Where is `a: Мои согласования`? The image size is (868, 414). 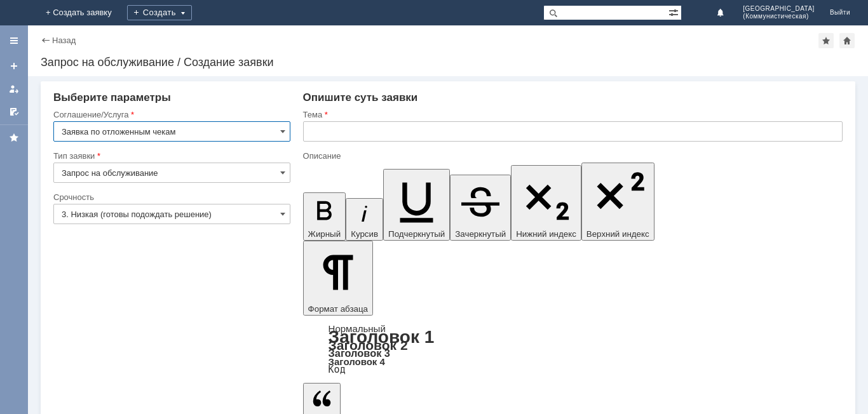
a: Мои согласования is located at coordinates (14, 112).